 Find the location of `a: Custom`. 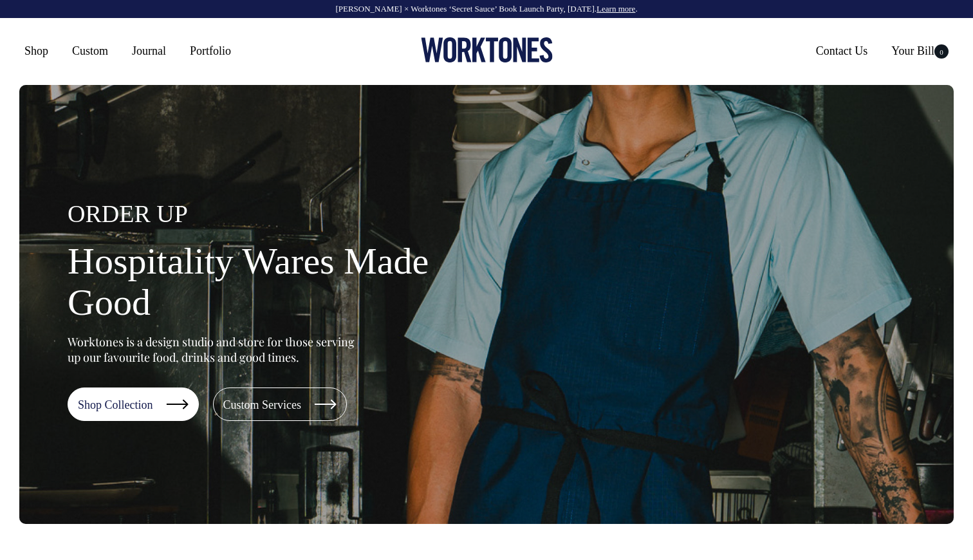

a: Custom is located at coordinates (90, 51).